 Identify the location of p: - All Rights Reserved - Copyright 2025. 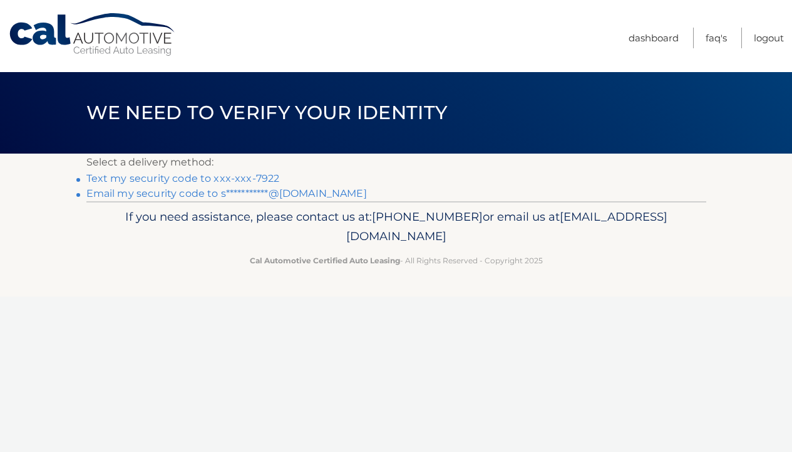
(397, 260).